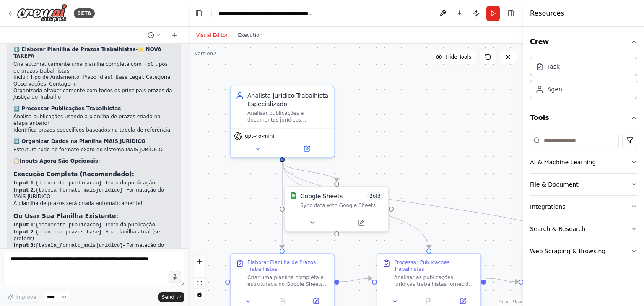 The image size is (644, 306). I want to click on button: Hide left sidebar, so click(199, 14).